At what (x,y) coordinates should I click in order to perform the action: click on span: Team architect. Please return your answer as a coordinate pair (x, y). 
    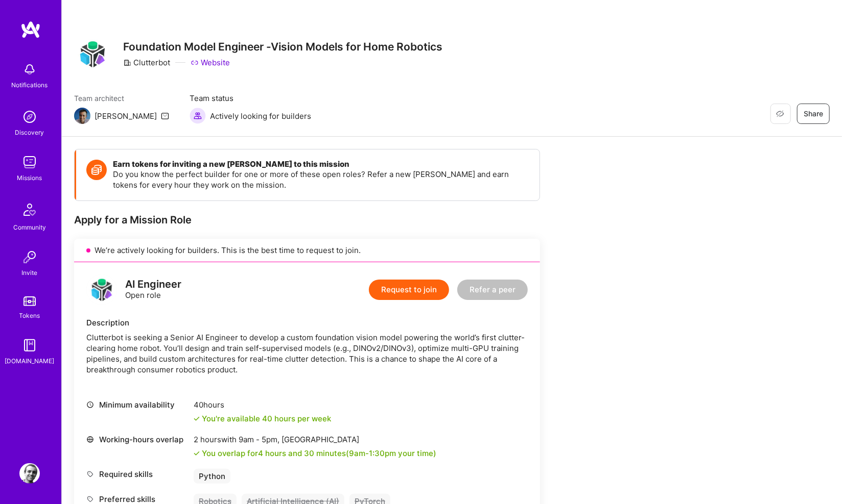
    Looking at the image, I should click on (122, 98).